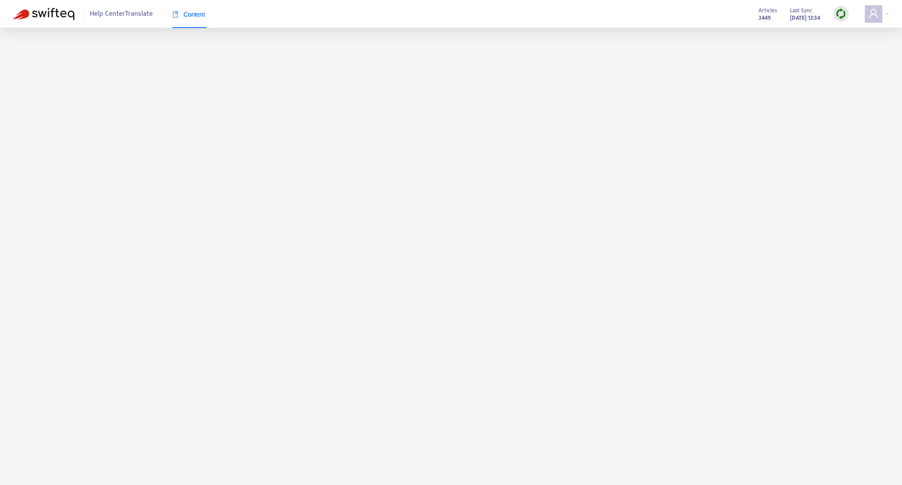  What do you see at coordinates (765, 18) in the screenshot?
I see `strong: 3449` at bounding box center [765, 18].